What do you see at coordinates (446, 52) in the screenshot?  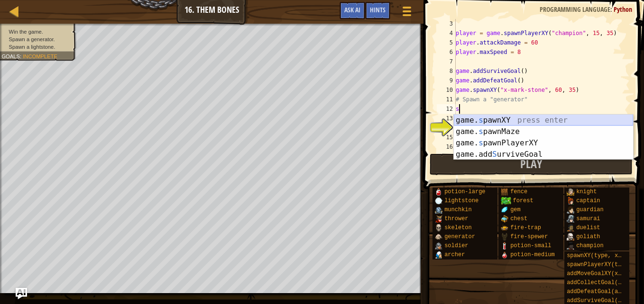 I see `div: 6` at bounding box center [446, 52].